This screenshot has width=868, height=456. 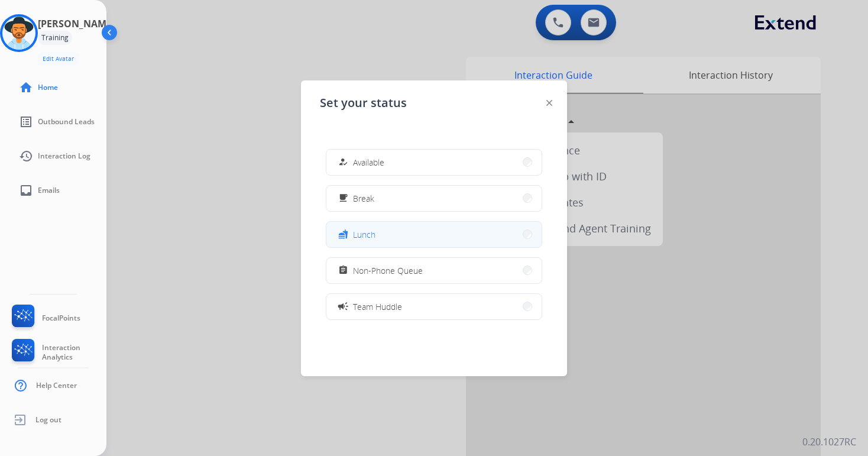 I want to click on mat-icon: campaign, so click(x=343, y=306).